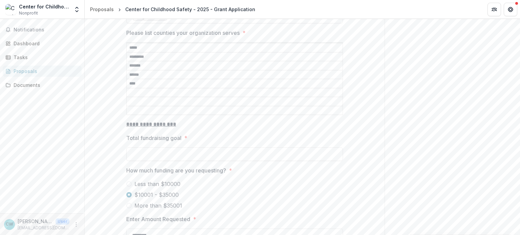 The height and width of the screenshot is (235, 520). What do you see at coordinates (183, 33) in the screenshot?
I see `p: Please list counties your organization serves` at bounding box center [183, 33].